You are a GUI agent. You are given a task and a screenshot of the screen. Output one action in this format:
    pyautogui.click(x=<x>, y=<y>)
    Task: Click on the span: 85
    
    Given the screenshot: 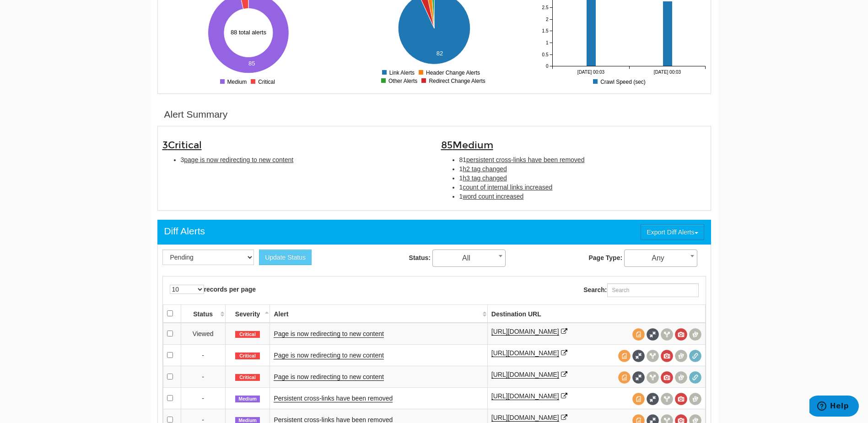 What is the action you would take?
    pyautogui.click(x=467, y=145)
    